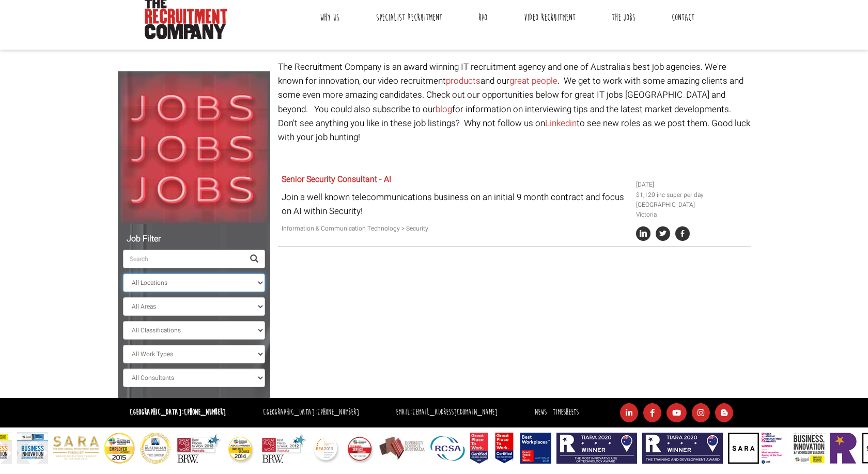 This screenshot has height=474, width=868. Describe the element at coordinates (691, 194) in the screenshot. I see `li: $1,120 inc super per day` at that location.